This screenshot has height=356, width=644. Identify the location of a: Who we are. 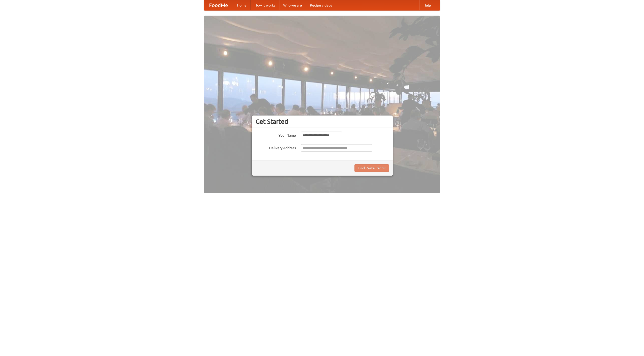
(293, 5).